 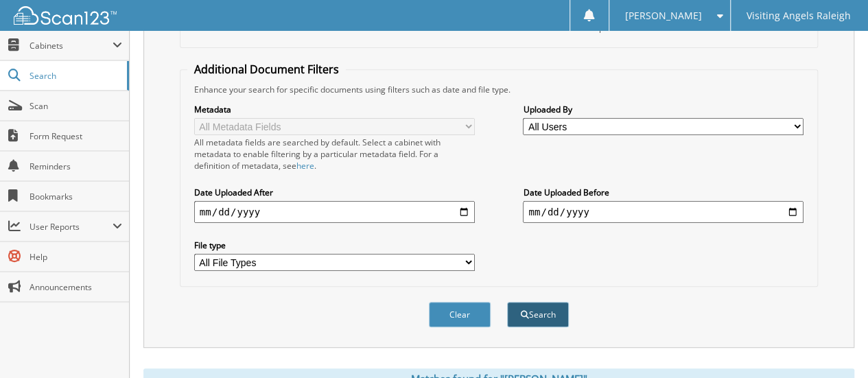 I want to click on span: Announcements, so click(x=75, y=287).